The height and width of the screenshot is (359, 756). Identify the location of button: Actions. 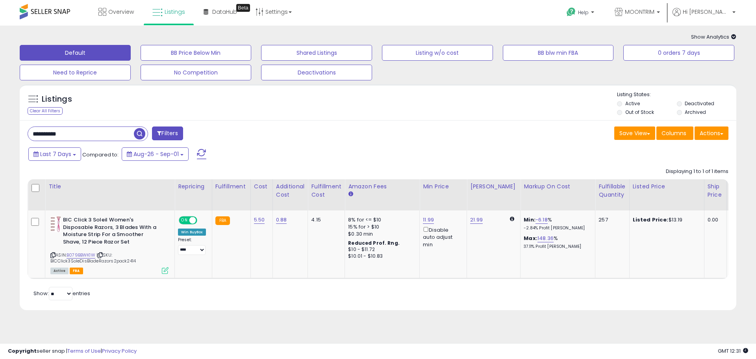
(711, 133).